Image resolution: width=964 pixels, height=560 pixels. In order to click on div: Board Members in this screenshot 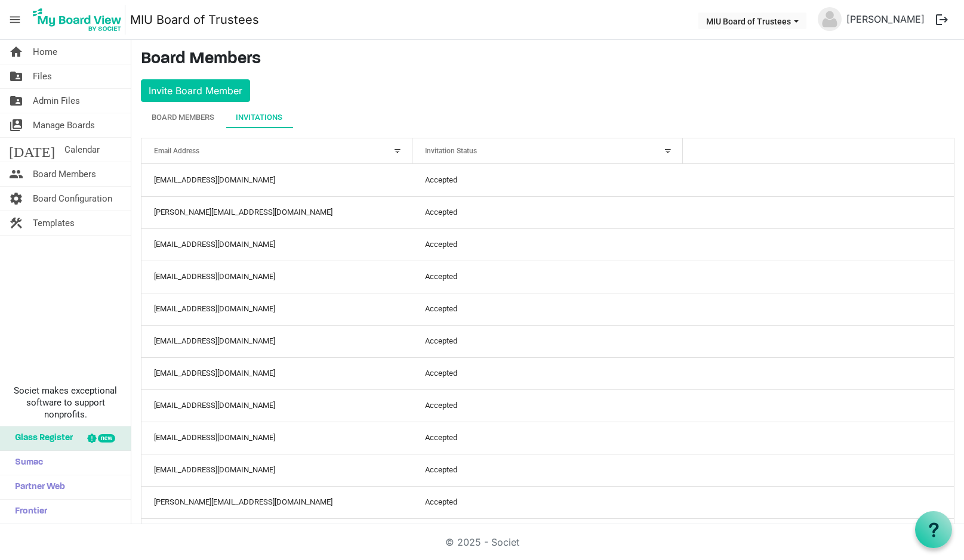, I will do `click(183, 117)`.